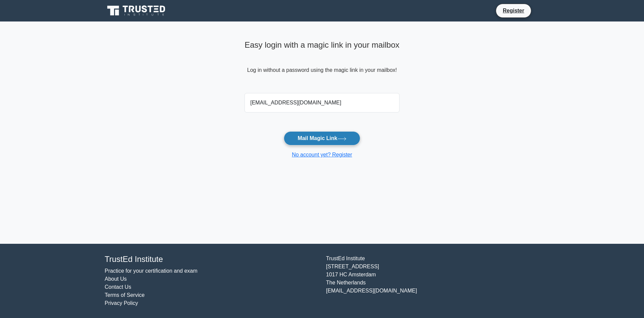 Image resolution: width=644 pixels, height=318 pixels. Describe the element at coordinates (322, 103) in the screenshot. I see `input: Email` at that location.